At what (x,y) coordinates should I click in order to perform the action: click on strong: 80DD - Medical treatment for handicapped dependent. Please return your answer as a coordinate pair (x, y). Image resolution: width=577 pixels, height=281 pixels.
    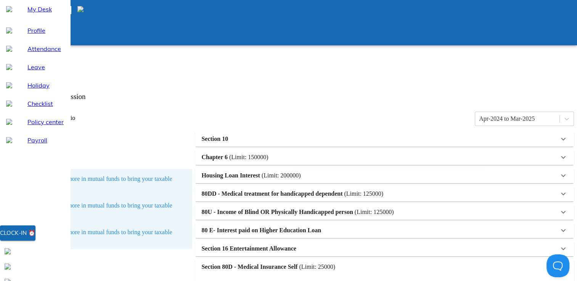
    Looking at the image, I should click on (272, 194).